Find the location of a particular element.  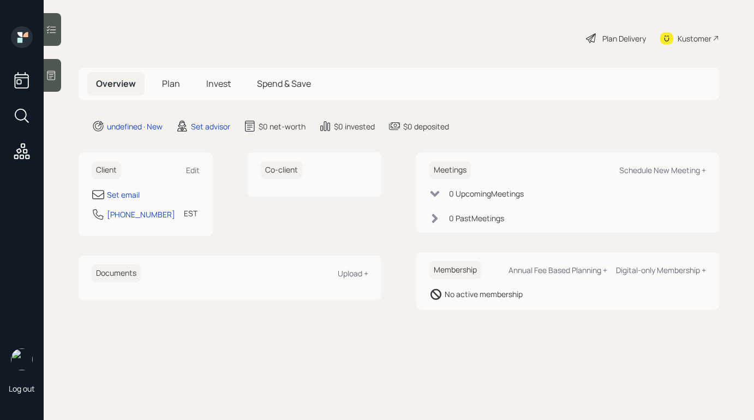

div: undefined · New is located at coordinates (135, 126).